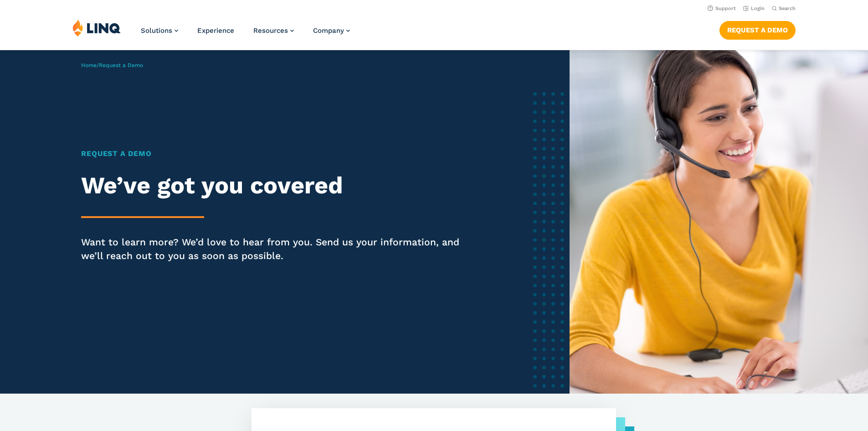  Describe the element at coordinates (787, 8) in the screenshot. I see `span: Search` at that location.